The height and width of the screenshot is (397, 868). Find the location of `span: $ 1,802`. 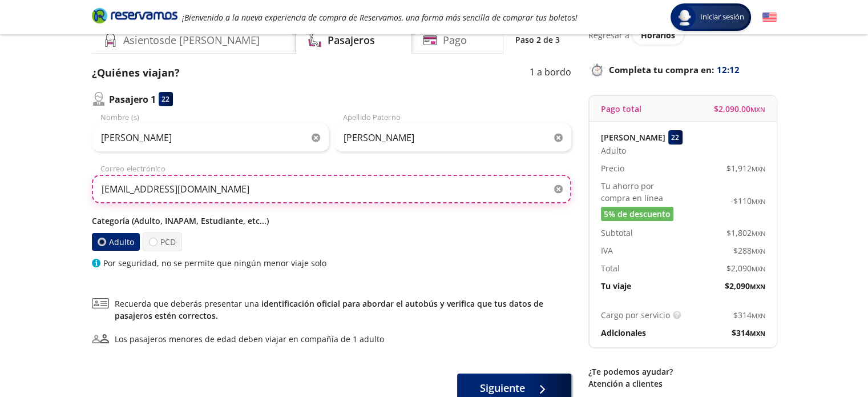

span: $ 1,802 is located at coordinates (746, 233).